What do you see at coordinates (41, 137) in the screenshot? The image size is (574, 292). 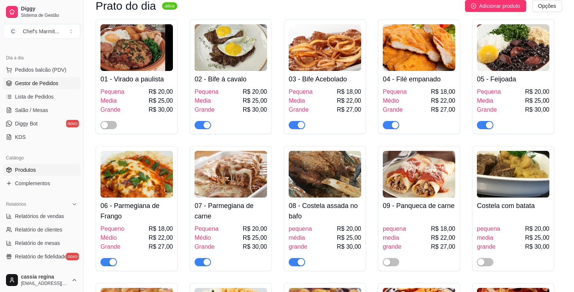 I see `a: KDS` at bounding box center [41, 137].